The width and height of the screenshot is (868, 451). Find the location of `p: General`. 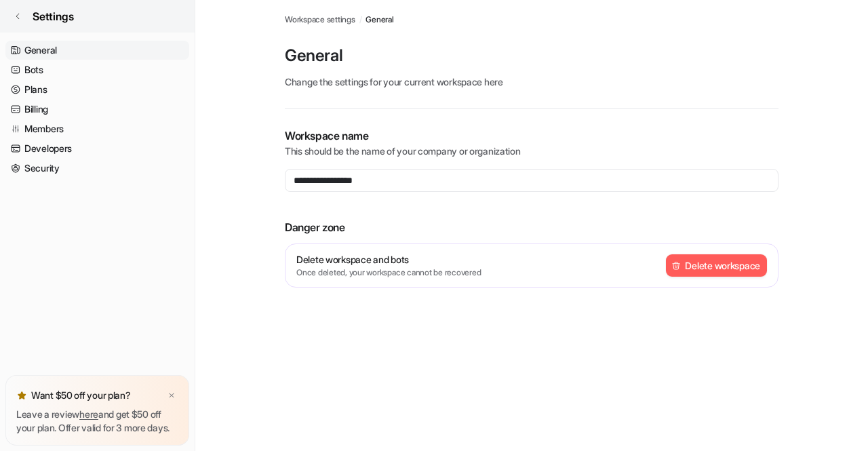

p: General is located at coordinates (532, 55).